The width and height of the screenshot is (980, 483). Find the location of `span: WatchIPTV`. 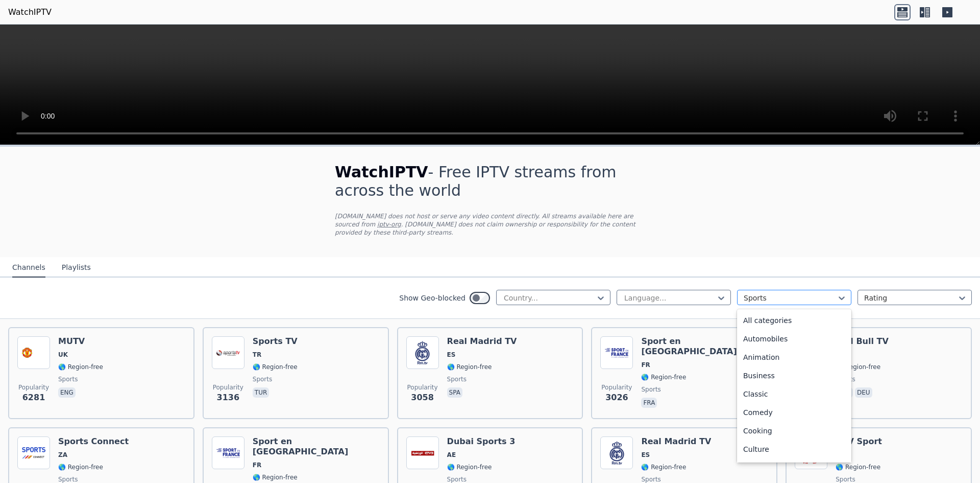

span: WatchIPTV is located at coordinates (382, 172).